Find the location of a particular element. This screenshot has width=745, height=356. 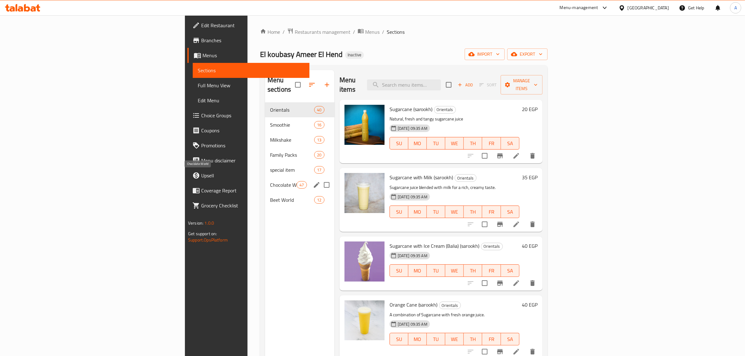

span: Manage items is located at coordinates (522, 85).